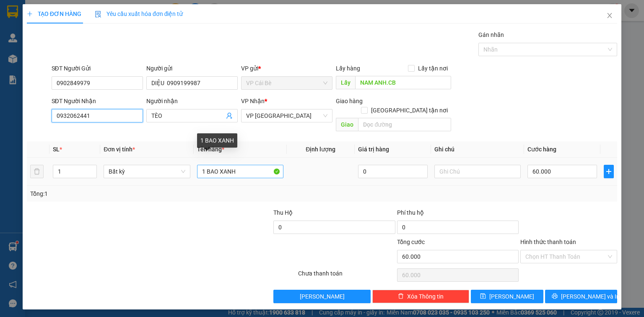 The width and height of the screenshot is (644, 317). Describe the element at coordinates (491, 35) in the screenshot. I see `label: Gán nhãn` at that location.